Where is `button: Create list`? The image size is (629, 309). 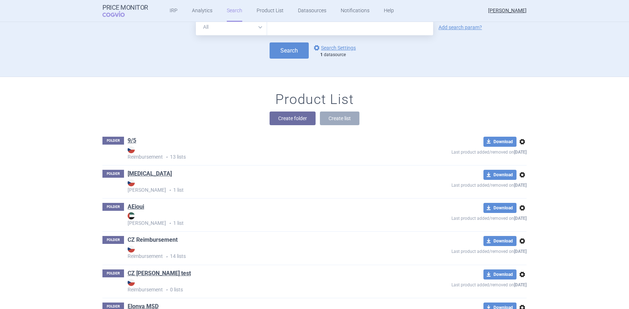
button: Create list is located at coordinates (340, 118).